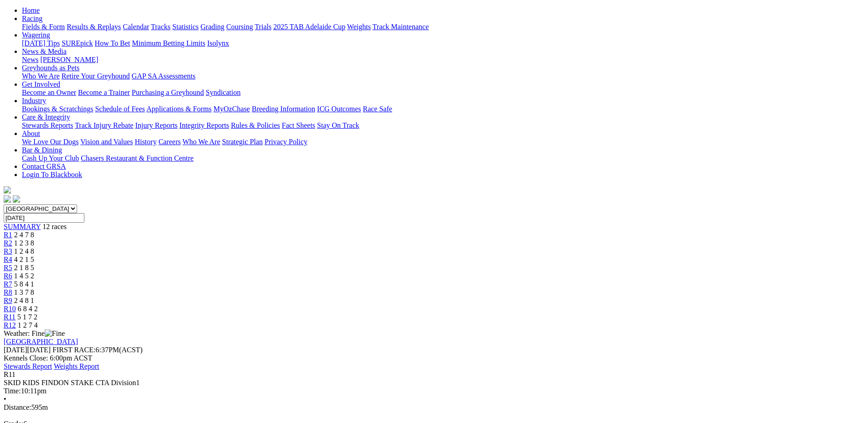 This screenshot has width=868, height=423. I want to click on a: 2025 TAB Adelaide Cup, so click(310, 27).